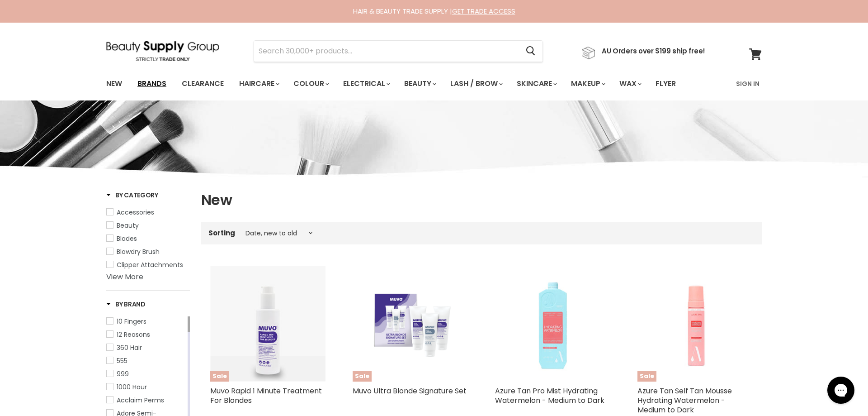 This screenshot has width=868, height=416. What do you see at coordinates (695, 323) in the screenshot?
I see `img: Azure Tan Self Tan Mousse Hydrating Watermelon - Medium to Dark` at bounding box center [695, 323].